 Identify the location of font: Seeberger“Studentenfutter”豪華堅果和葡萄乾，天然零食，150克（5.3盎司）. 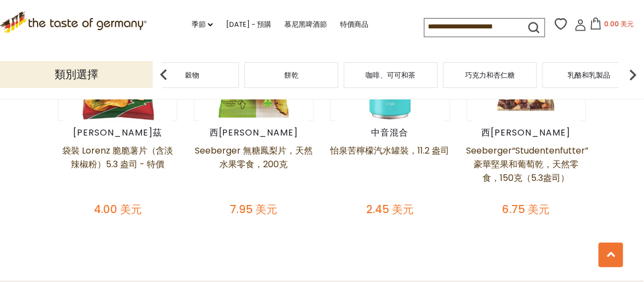
(528, 164).